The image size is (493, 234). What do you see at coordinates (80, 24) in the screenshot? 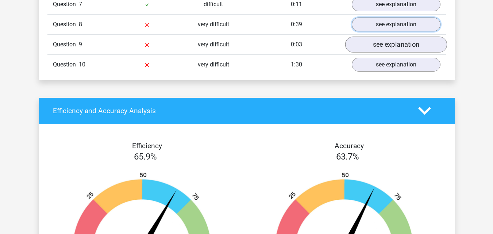
I see `span: 8` at bounding box center [80, 24].